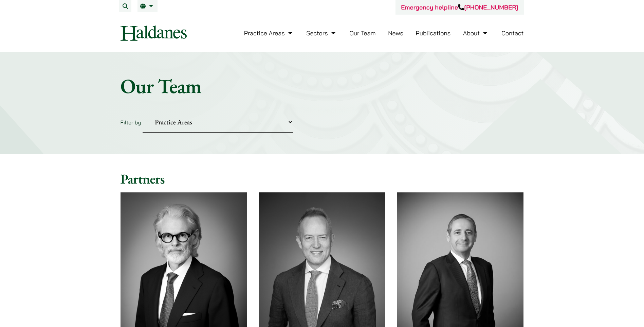  What do you see at coordinates (512, 33) in the screenshot?
I see `a: Contact` at bounding box center [512, 33].